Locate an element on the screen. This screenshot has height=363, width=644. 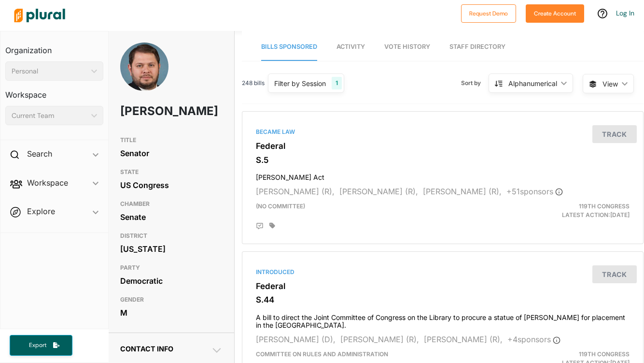
div: (no committee) is located at coordinates (378, 211).